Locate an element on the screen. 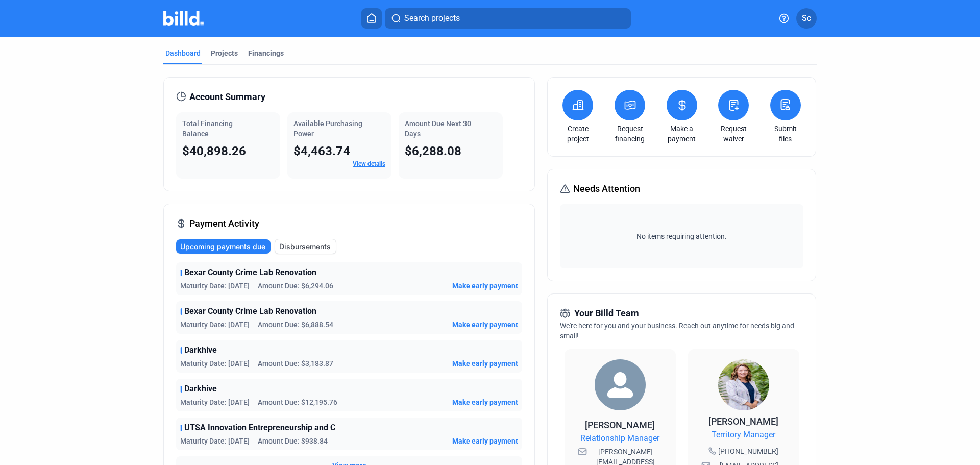 The image size is (980, 465). a: Make a payment is located at coordinates (682, 134).